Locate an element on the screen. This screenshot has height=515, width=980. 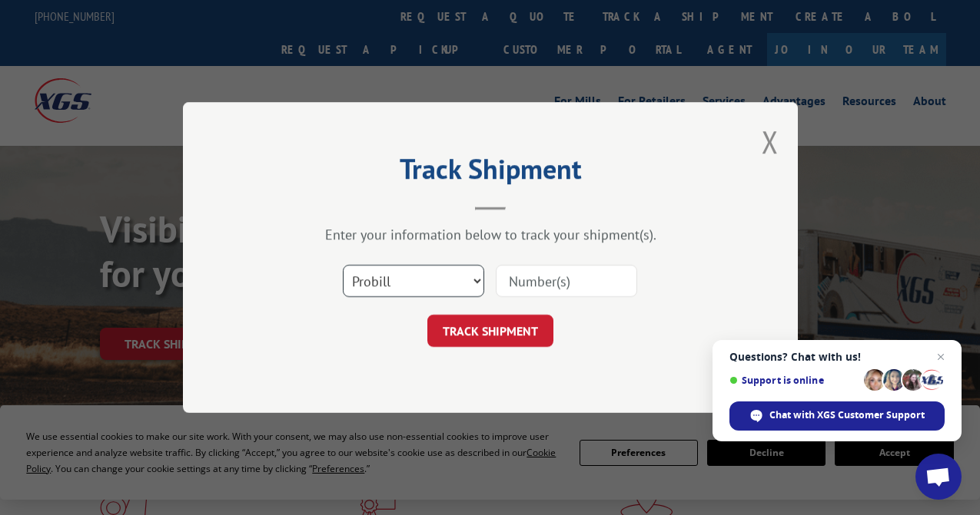
button: Close modal is located at coordinates (770, 141).